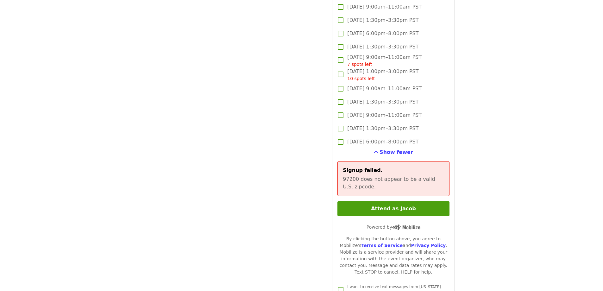 This screenshot has height=291, width=603. What do you see at coordinates (396, 152) in the screenshot?
I see `span: Show fewer` at bounding box center [396, 152].